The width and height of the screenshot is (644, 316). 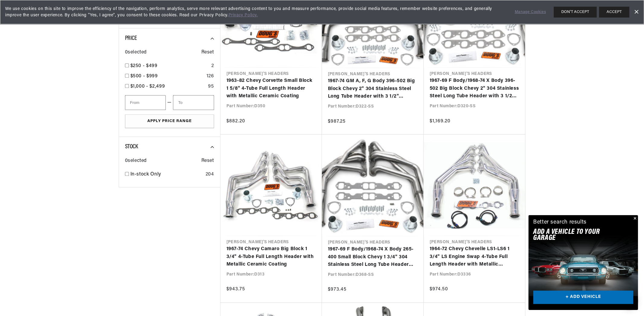 I want to click on span: Stock, so click(x=131, y=146).